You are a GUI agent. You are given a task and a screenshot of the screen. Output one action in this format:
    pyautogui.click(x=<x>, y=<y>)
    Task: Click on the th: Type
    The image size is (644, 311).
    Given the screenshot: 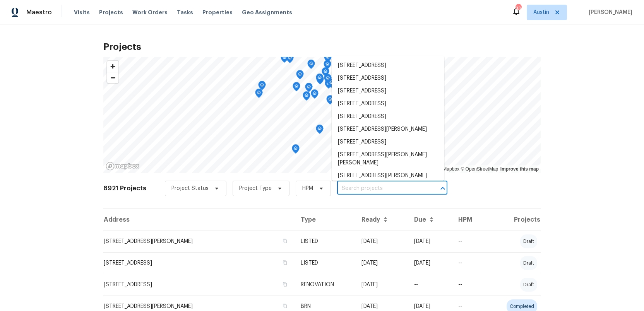 What is the action you would take?
    pyautogui.click(x=325, y=220)
    